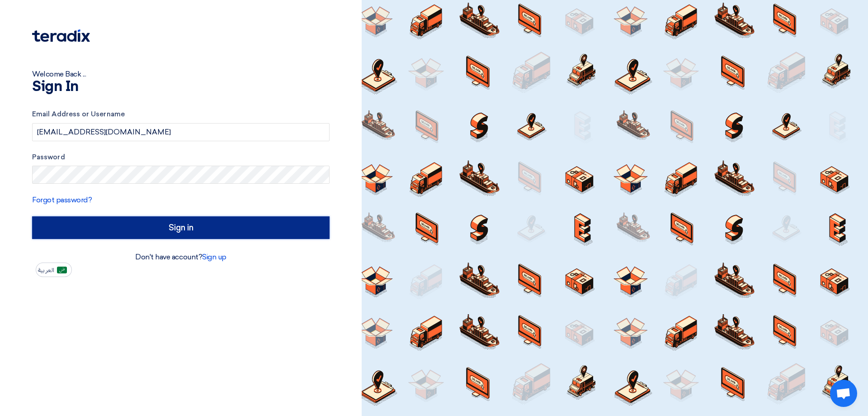 This screenshot has width=868, height=416. Describe the element at coordinates (181, 227) in the screenshot. I see `input: Sign in` at that location.